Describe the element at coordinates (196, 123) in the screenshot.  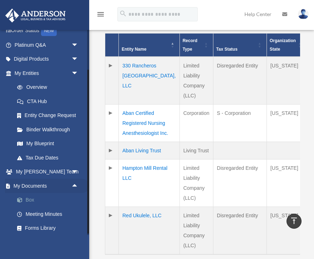
I see `td: Corporation` at that location.